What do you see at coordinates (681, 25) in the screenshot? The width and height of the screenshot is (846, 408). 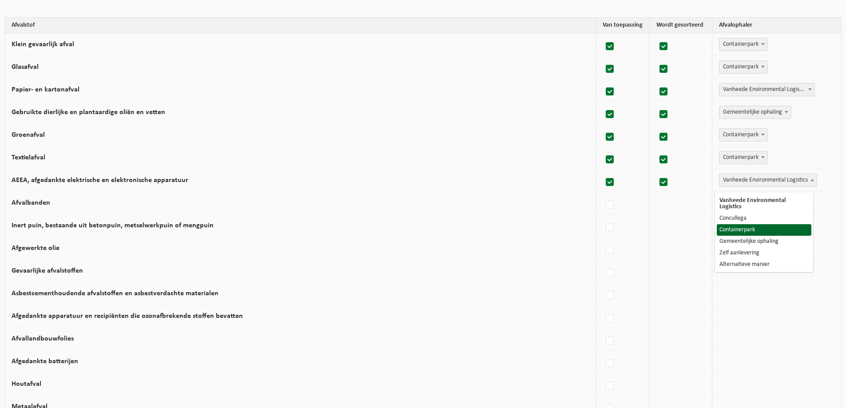 I see `th: Wordt gesorteerd` at bounding box center [681, 25].